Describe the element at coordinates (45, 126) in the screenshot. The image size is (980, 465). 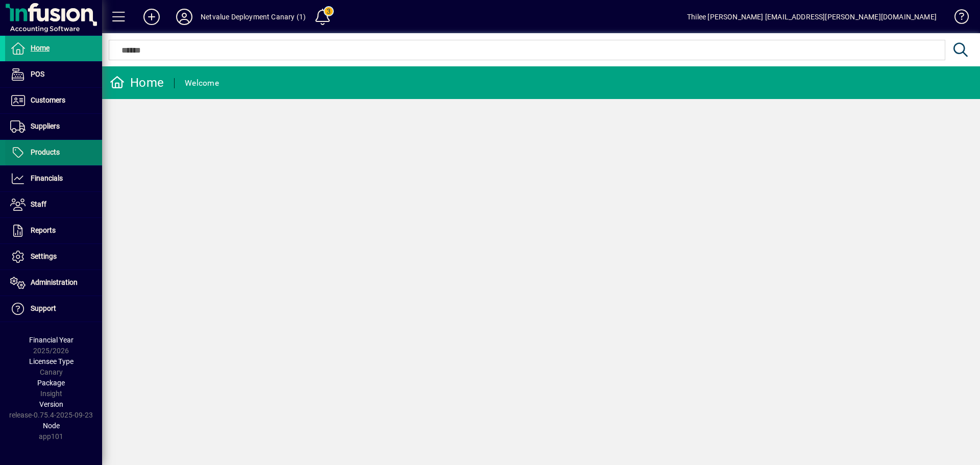
I see `span: Suppliers` at that location.